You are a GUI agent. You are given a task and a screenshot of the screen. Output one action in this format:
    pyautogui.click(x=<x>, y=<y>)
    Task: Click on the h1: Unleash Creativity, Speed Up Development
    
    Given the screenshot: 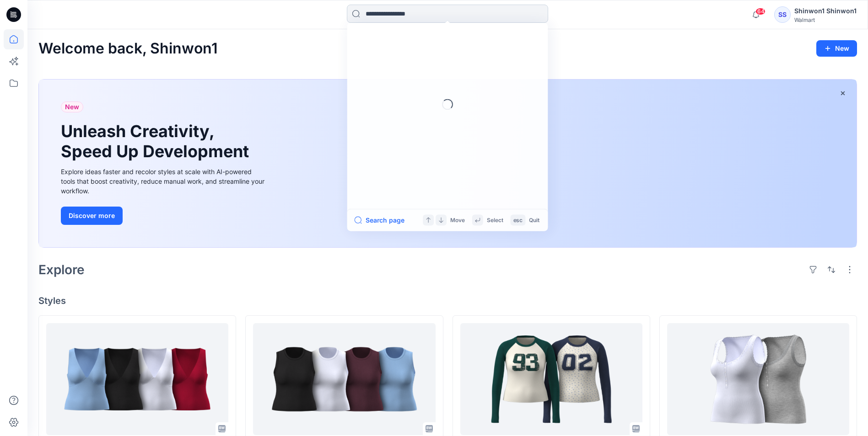 What is the action you would take?
    pyautogui.click(x=157, y=141)
    